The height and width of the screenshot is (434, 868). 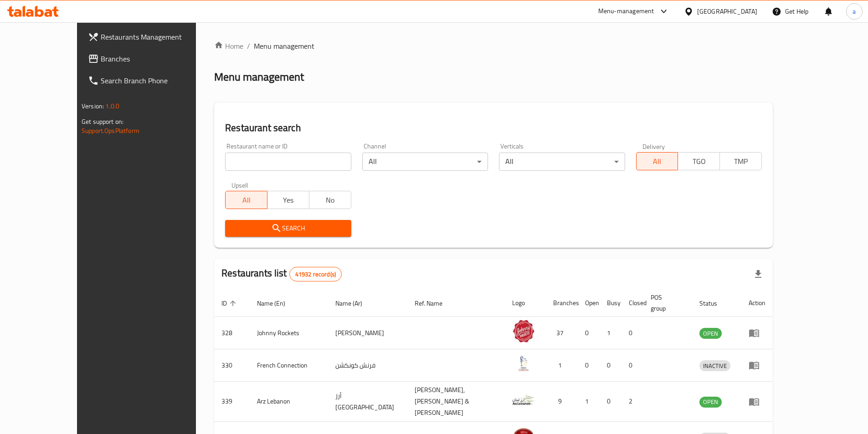 I want to click on div: Export file, so click(x=758, y=274).